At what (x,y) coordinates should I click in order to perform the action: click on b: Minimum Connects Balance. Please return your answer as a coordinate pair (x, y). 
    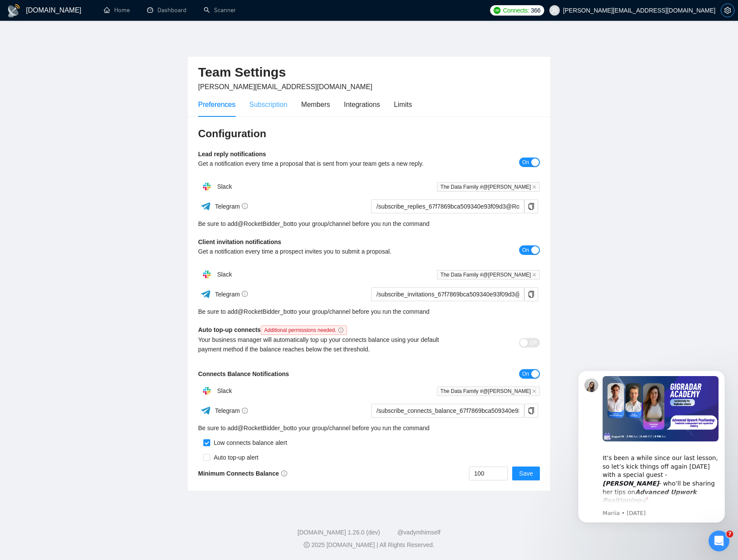
    Looking at the image, I should click on (243, 474).